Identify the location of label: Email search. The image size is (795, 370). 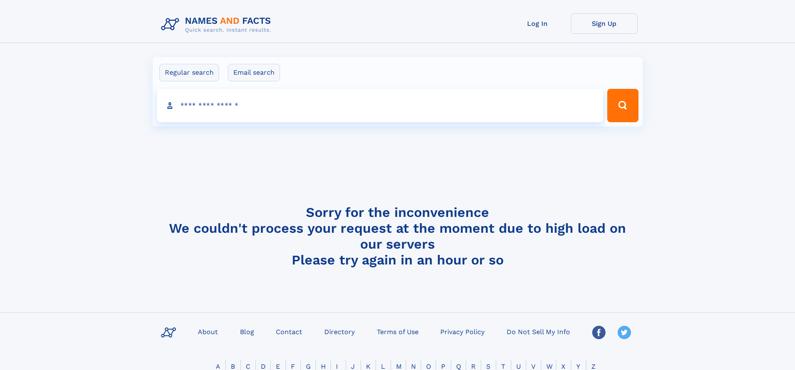
(254, 73).